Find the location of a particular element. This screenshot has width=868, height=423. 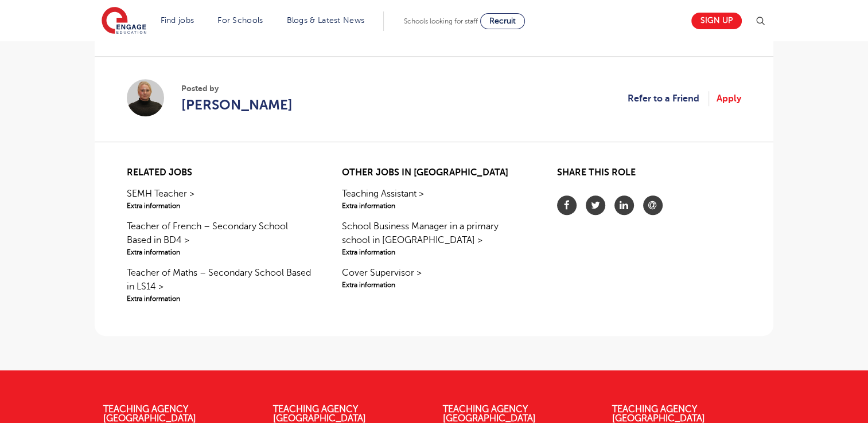

a: Teaching Assistant >Extra information is located at coordinates (434, 199).